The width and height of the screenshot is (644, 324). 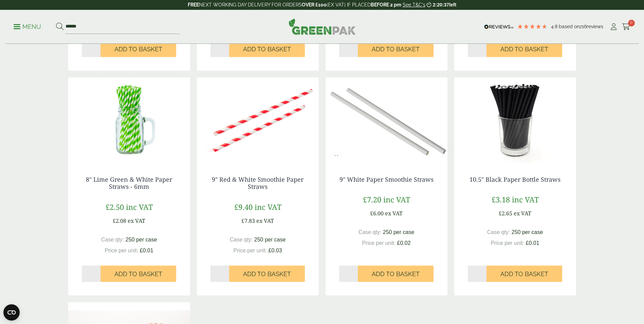 What do you see at coordinates (583, 27) in the screenshot?
I see `span: 216` at bounding box center [583, 27].